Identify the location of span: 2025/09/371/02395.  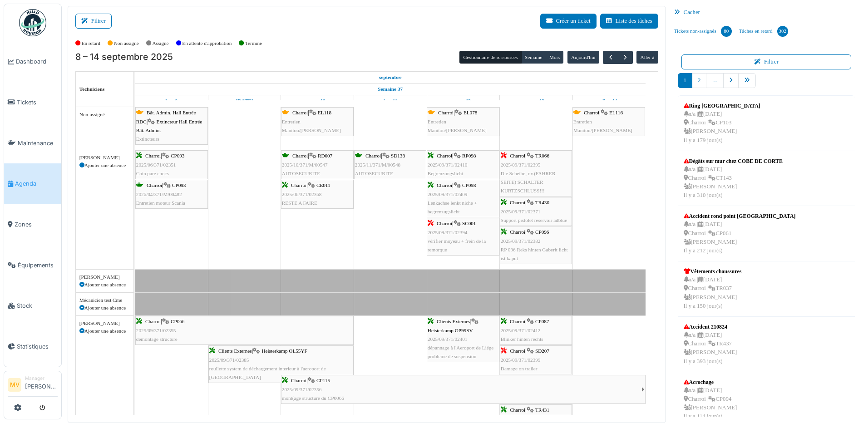
(521, 165).